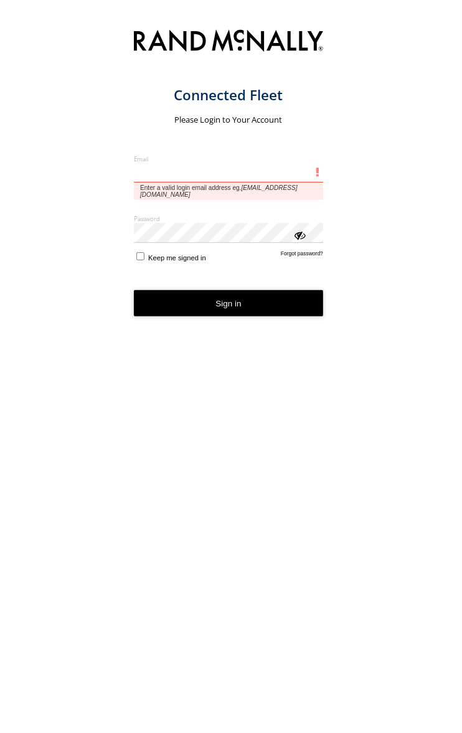 This screenshot has width=462, height=733. I want to click on h1: Connected Fleet, so click(228, 95).